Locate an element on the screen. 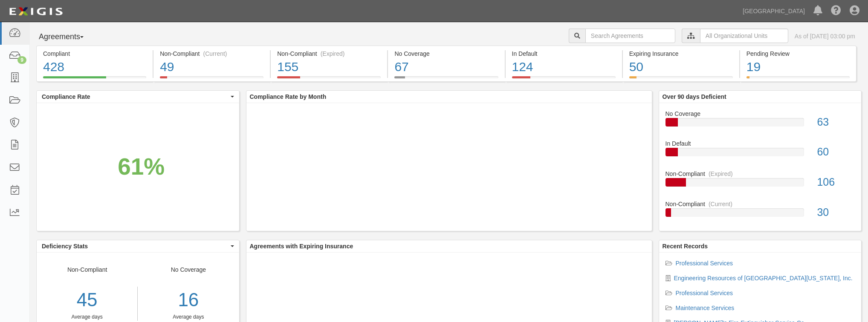 This screenshot has width=868, height=322. div: 106 is located at coordinates (836, 182).